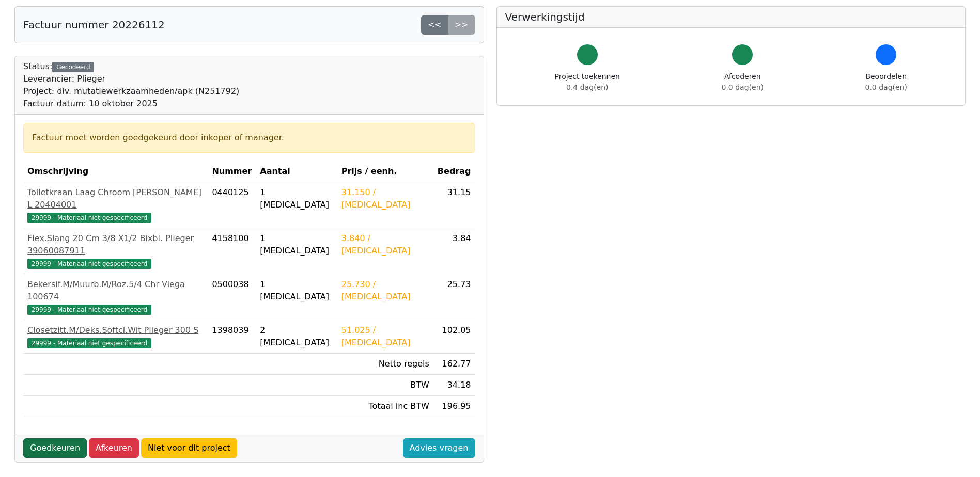 This screenshot has height=477, width=980. What do you see at coordinates (131, 79) in the screenshot?
I see `div: Leverancier: Plieger` at bounding box center [131, 79].